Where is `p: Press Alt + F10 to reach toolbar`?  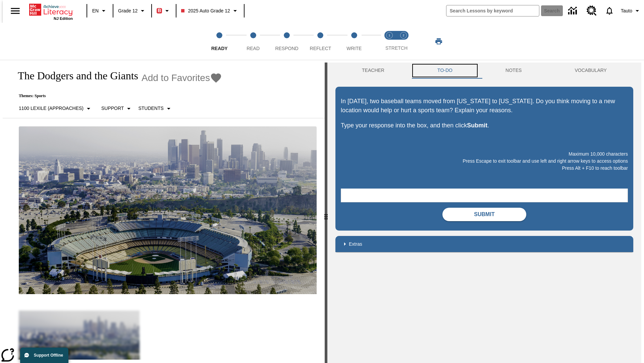 p: Press Alt + F10 to reach toolbar is located at coordinates (484, 168).